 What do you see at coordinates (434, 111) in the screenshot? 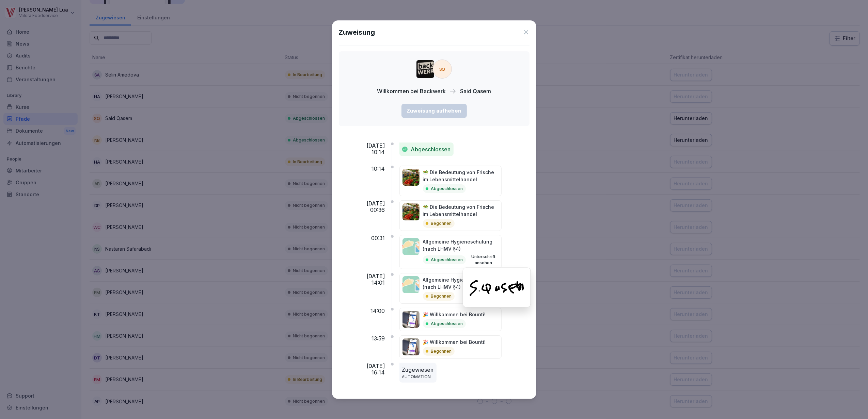
I see `button: Zuweisung aufheben` at bounding box center [434, 111].